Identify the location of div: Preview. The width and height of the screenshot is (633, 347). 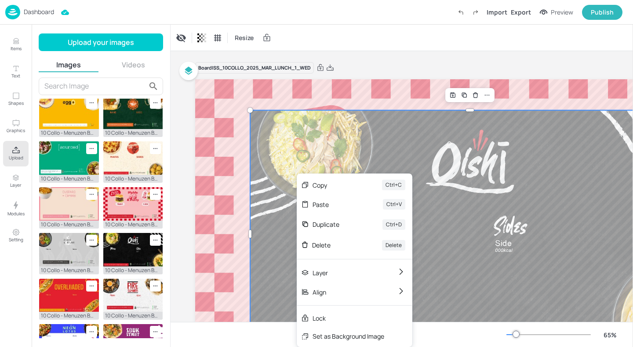
(562, 12).